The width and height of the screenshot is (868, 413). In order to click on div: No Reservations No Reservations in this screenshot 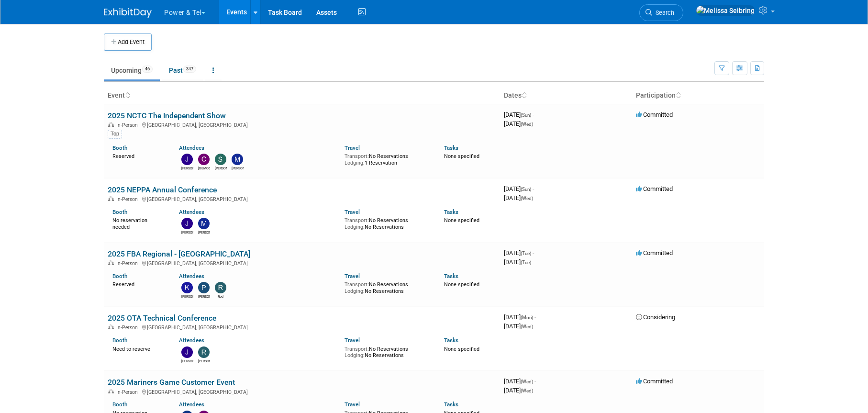, I will do `click(387, 223)`.